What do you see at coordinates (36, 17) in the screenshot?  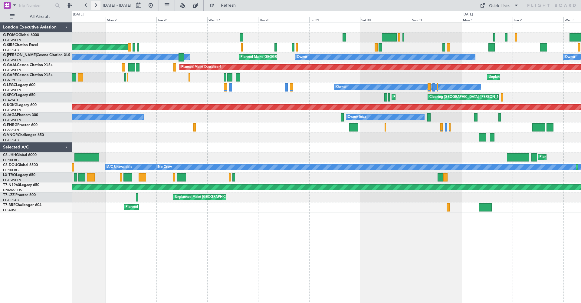 I see `button: All Aircraft` at bounding box center [36, 17].